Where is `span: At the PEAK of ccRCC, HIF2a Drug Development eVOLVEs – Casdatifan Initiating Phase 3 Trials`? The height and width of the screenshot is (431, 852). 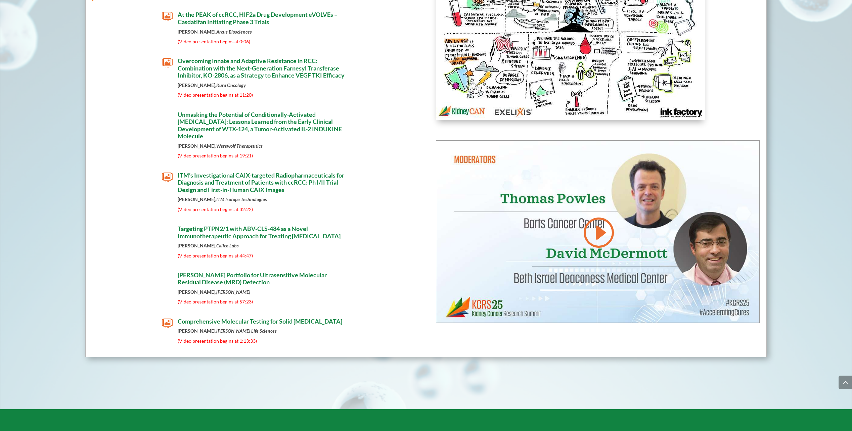 span: At the PEAK of ccRCC, HIF2a Drug Development eVOLVEs – Casdatifan Initiating Phase 3 Trials is located at coordinates (257, 18).